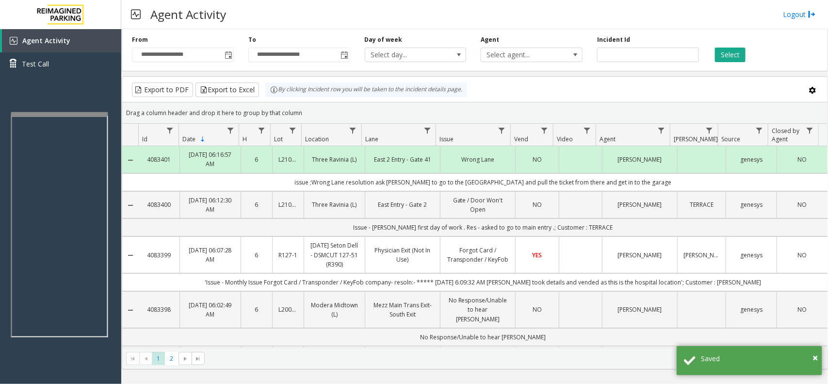 The image size is (828, 384). What do you see at coordinates (475, 113) in the screenshot?
I see `div: Drag a column header and drop it here to group by that column` at bounding box center [475, 113].